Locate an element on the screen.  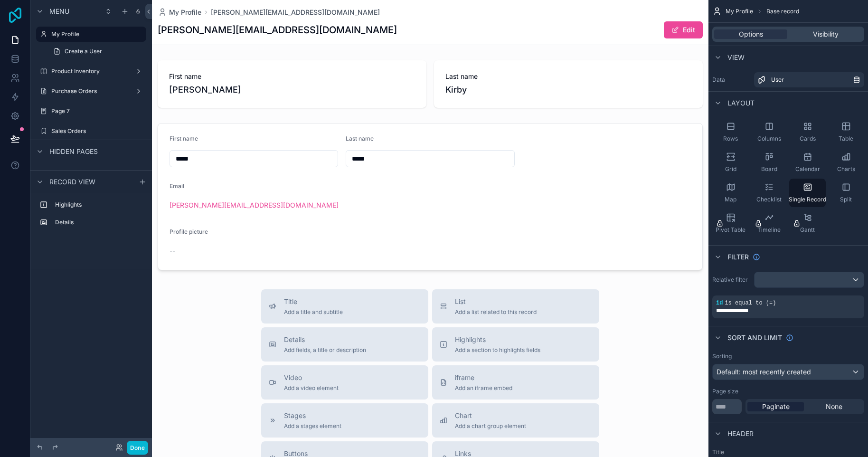
label: Details is located at coordinates (99, 222).